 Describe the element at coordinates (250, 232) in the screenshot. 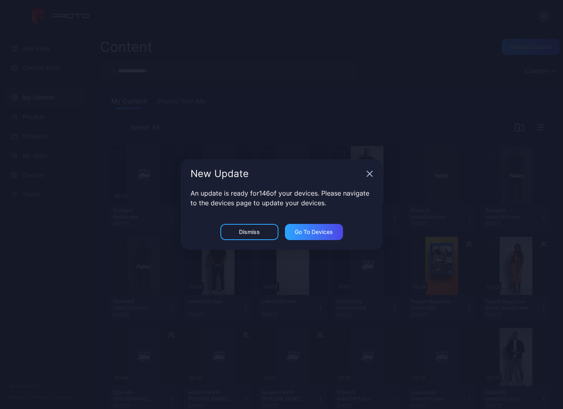

I see `div: Dismiss` at that location.